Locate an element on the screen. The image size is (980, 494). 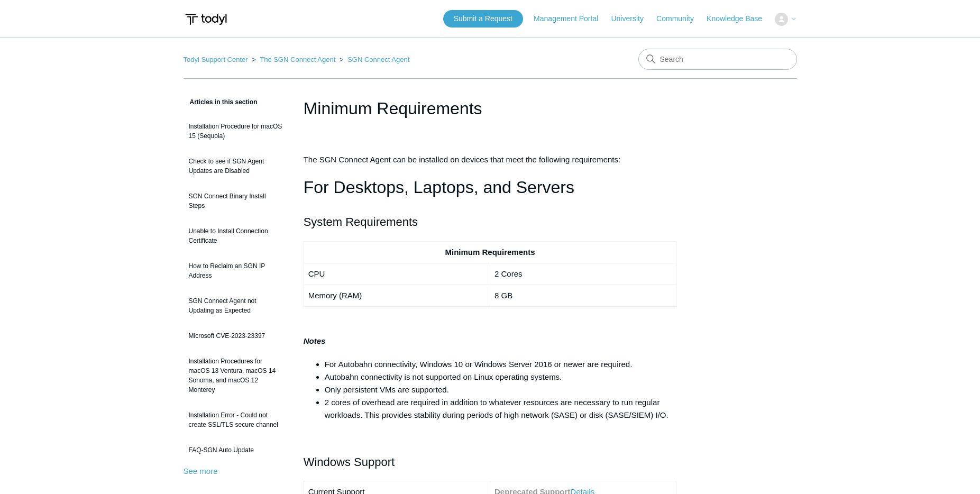
td: 2 Cores is located at coordinates (582, 274).